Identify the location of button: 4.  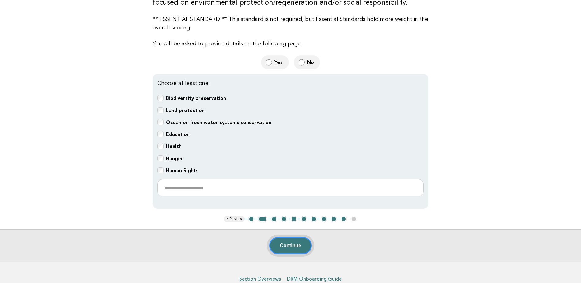
(284, 219).